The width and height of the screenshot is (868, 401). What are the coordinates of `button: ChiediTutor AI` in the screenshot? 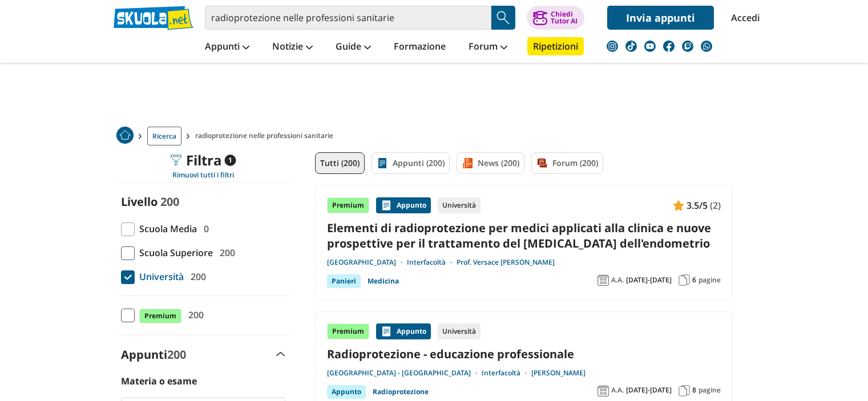 It's located at (555, 17).